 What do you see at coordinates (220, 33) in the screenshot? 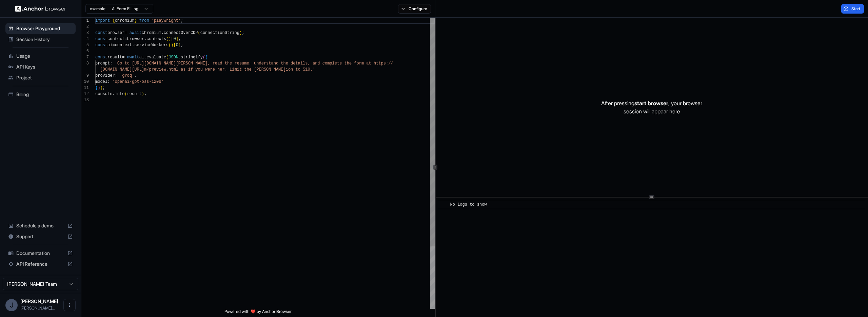
I see `span: connectionString` at bounding box center [220, 33].